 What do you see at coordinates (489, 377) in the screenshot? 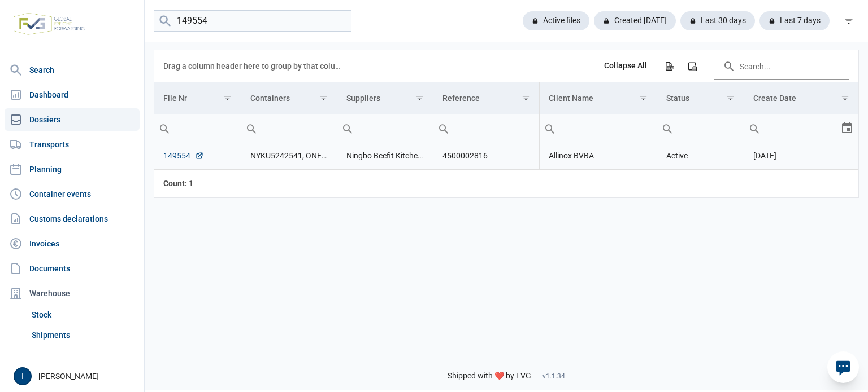
I see `span: Shipped with ❤️ by FVG` at bounding box center [489, 377].